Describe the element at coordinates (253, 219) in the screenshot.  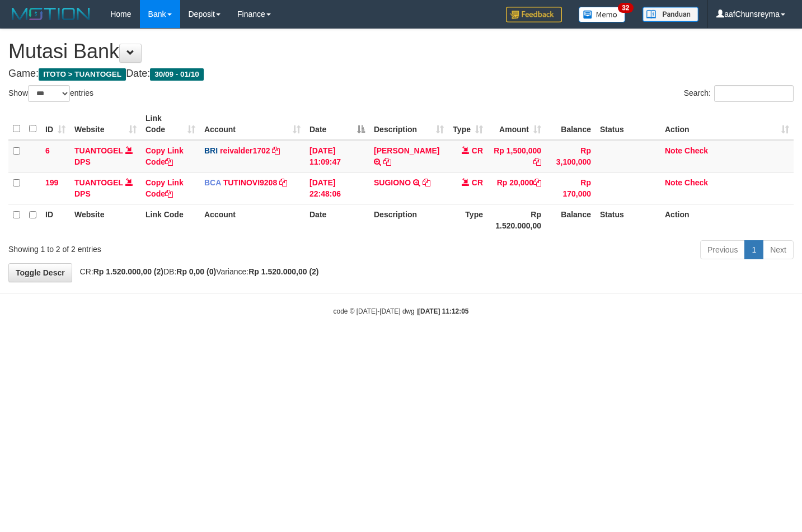
I see `th: Account` at that location.